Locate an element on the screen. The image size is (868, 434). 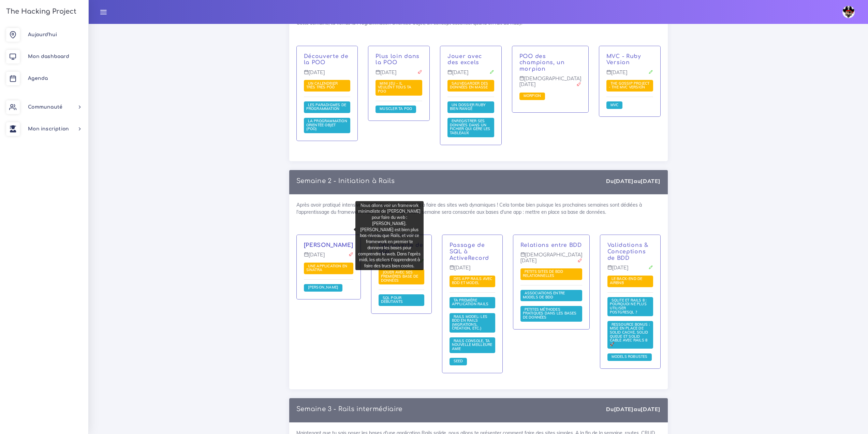
p: Relations entre BDD is located at coordinates (551, 245).